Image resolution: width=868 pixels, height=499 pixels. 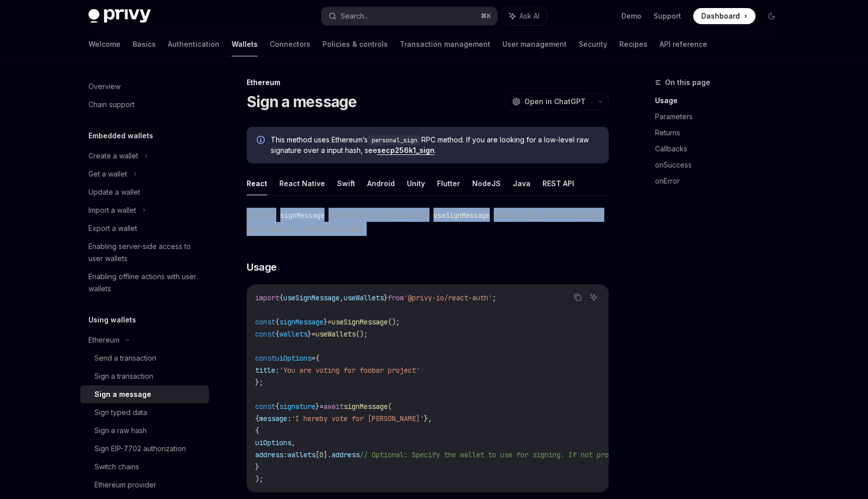 What do you see at coordinates (108, 174) in the screenshot?
I see `div: Get a wallet` at bounding box center [108, 174].